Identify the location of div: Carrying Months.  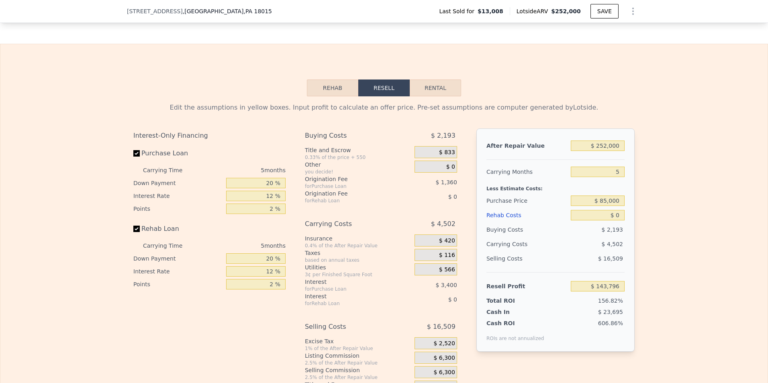
(527, 172).